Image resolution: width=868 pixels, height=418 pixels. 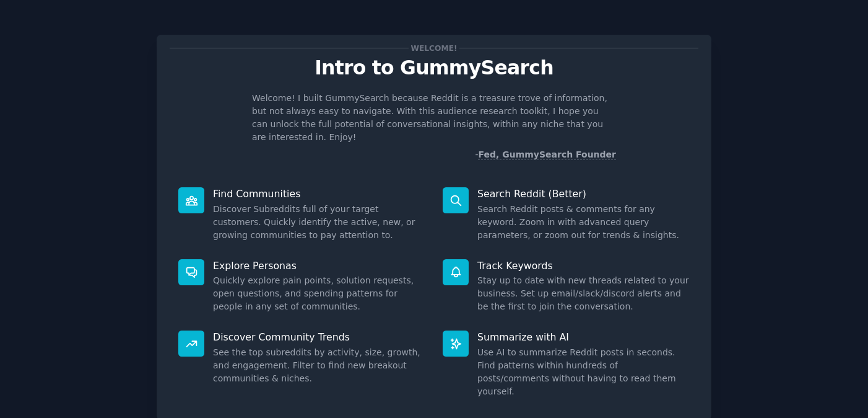 I want to click on dd: Quickly explore pain points, solution requests, open questions, and spending patterns for people ..., so click(x=319, y=294).